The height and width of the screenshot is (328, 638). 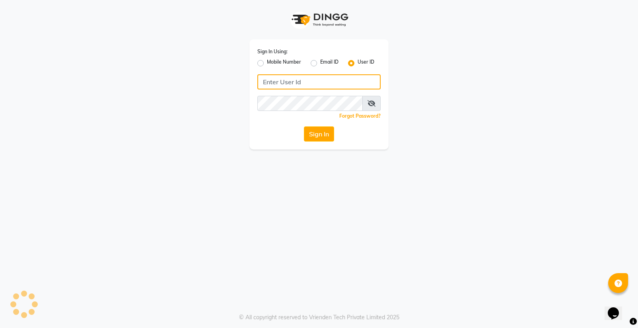 What do you see at coordinates (284, 63) in the screenshot?
I see `label: Mobile Number` at bounding box center [284, 63].